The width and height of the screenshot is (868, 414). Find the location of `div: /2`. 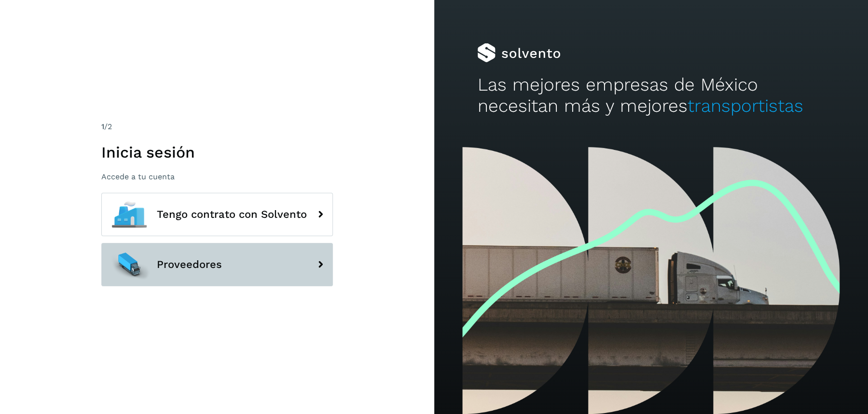

div: /2 is located at coordinates (217, 127).